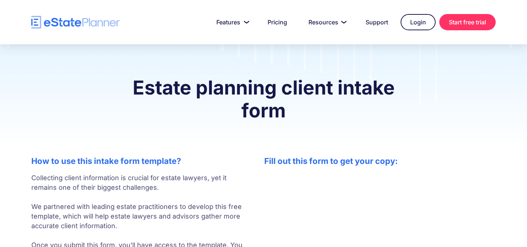 Image resolution: width=527 pixels, height=247 pixels. Describe the element at coordinates (277, 22) in the screenshot. I see `a: Pricing` at that location.